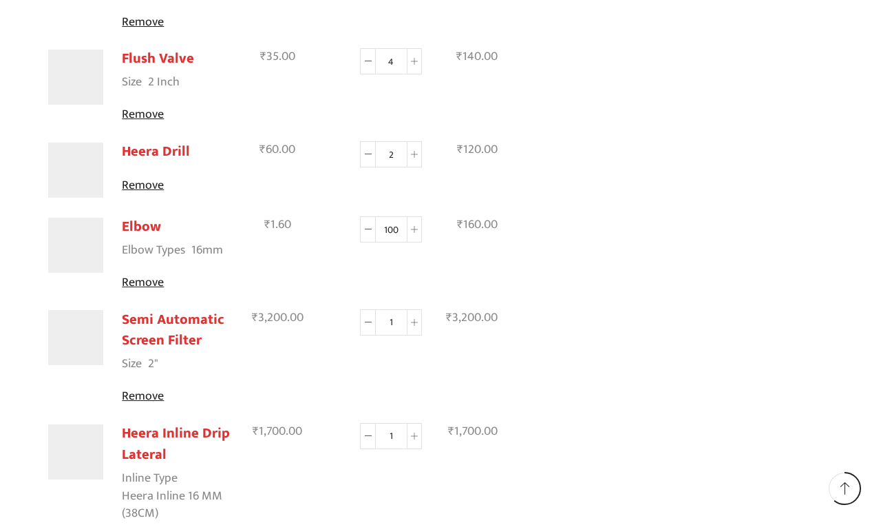  I want to click on img: Semi Automatic Screen Filter, so click(76, 337).